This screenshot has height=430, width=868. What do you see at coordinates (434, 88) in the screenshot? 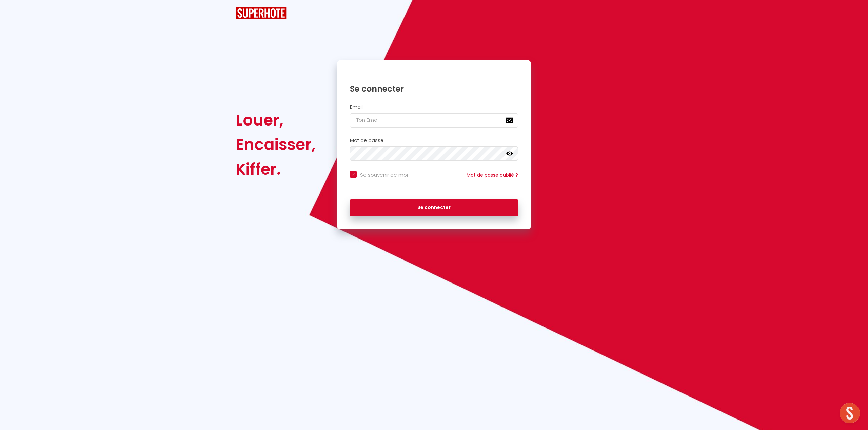
I see `h1: Se connecter` at bounding box center [434, 88].